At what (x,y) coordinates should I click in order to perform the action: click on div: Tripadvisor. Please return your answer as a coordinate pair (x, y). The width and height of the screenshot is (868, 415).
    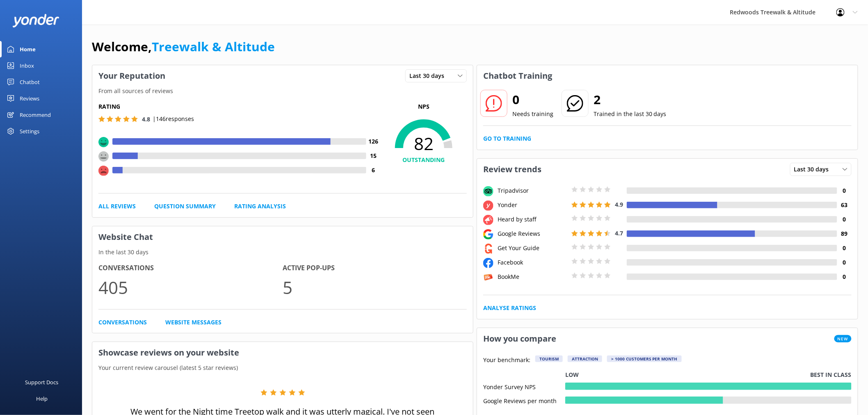
    Looking at the image, I should click on (532, 191).